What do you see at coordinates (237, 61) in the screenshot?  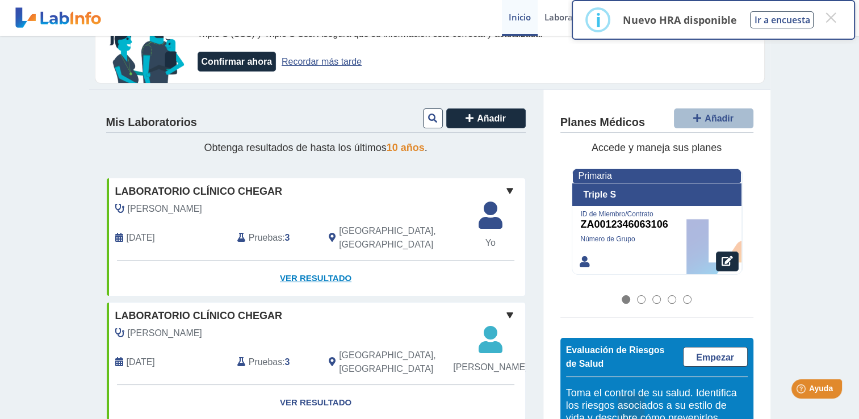 I see `button: Confirmar ahora` at bounding box center [237, 61].